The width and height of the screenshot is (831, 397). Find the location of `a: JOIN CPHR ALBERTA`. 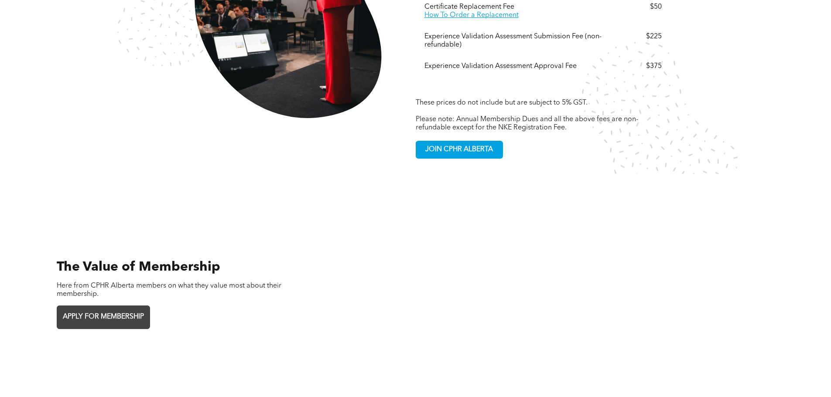

a: JOIN CPHR ALBERTA is located at coordinates (459, 150).